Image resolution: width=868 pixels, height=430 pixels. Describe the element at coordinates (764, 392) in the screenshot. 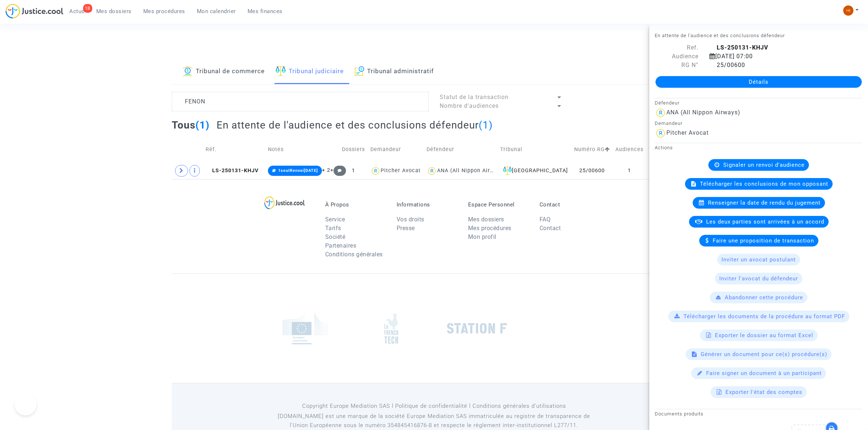

I see `span: Exporter l'état des comptes` at that location.